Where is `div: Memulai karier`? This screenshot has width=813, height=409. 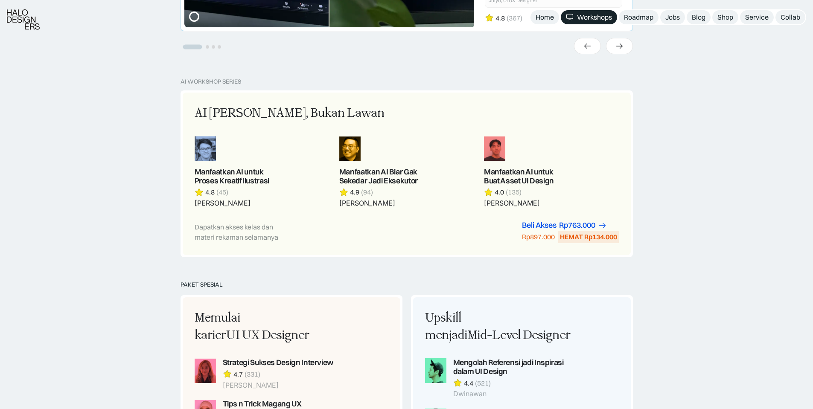
div: Memulai karier is located at coordinates (268, 327).